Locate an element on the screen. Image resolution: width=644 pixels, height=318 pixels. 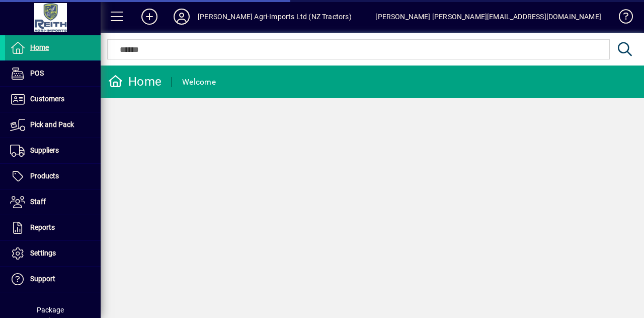
a: Staff is located at coordinates (53, 202).